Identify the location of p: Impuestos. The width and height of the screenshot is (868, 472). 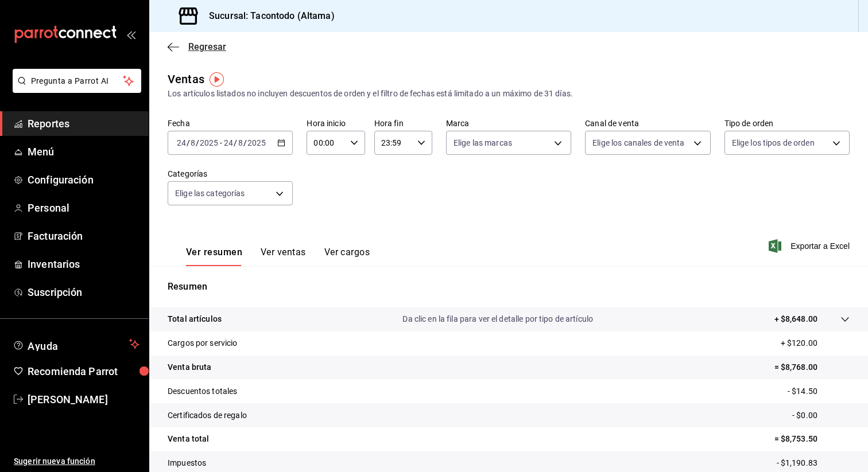
(186, 463).